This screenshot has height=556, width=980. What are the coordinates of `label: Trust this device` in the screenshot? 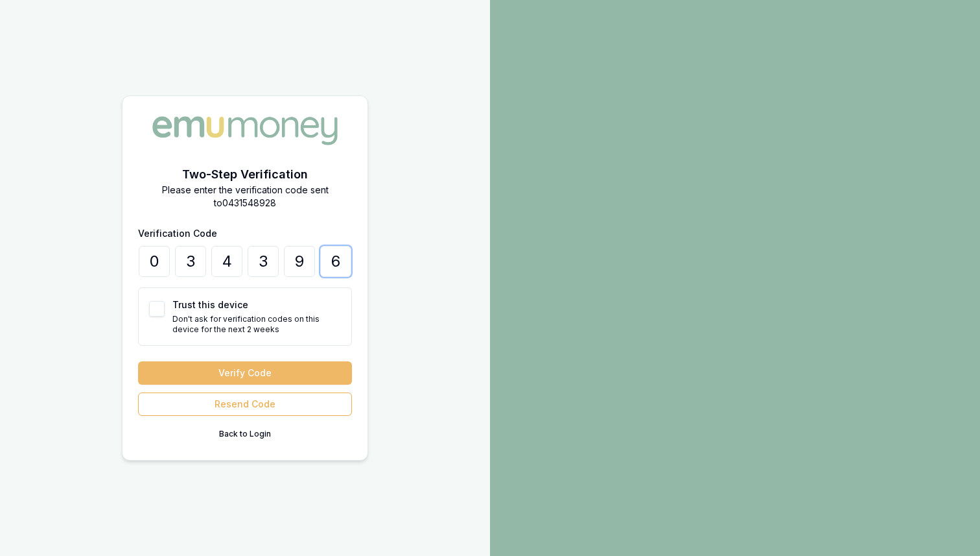 It's located at (210, 305).